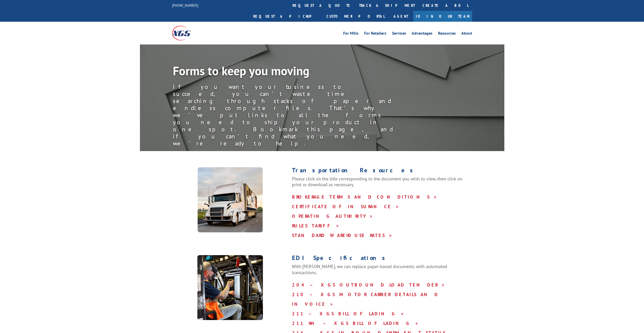 The image size is (644, 333). Describe the element at coordinates (351, 34) in the screenshot. I see `a: For Mills` at that location.